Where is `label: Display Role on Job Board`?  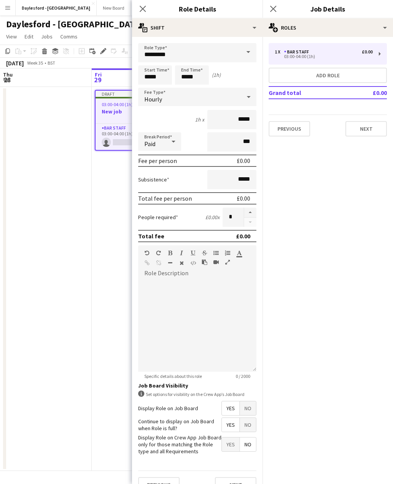 label: Display Role on Job Board is located at coordinates (168, 408).